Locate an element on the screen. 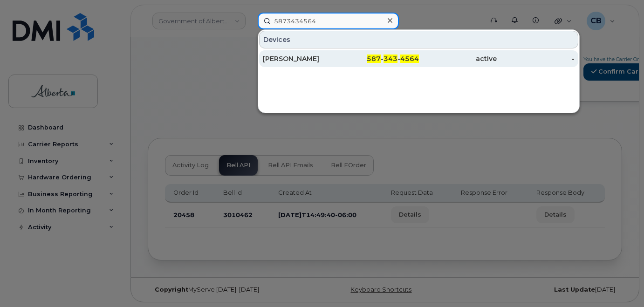  span: 587 is located at coordinates (374, 59).